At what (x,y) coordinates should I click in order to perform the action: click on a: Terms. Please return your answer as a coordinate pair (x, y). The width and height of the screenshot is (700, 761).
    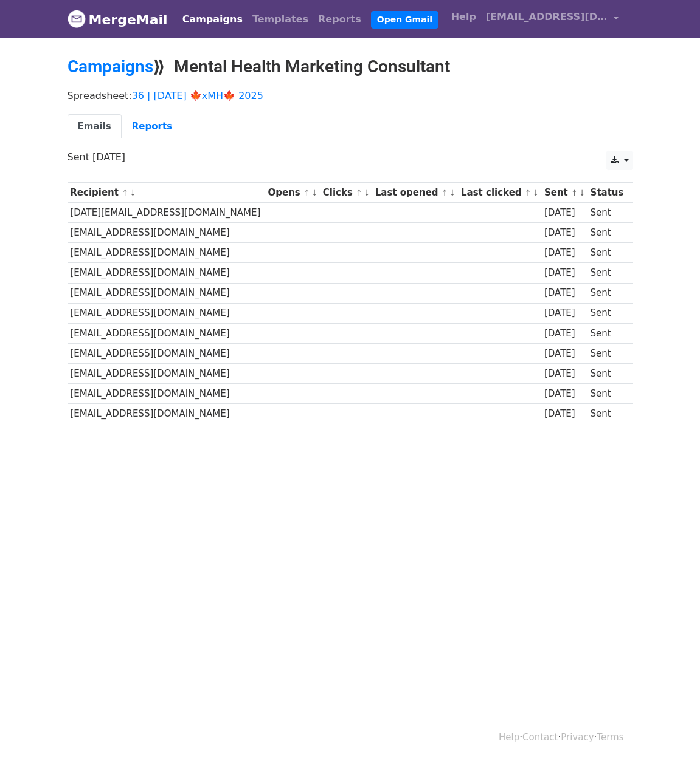
    Looking at the image, I should click on (610, 738).